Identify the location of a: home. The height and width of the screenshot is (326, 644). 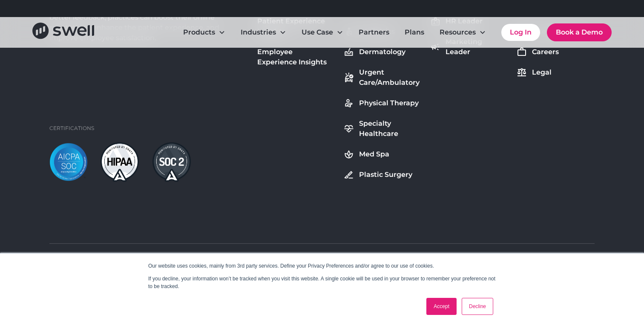
(63, 32).